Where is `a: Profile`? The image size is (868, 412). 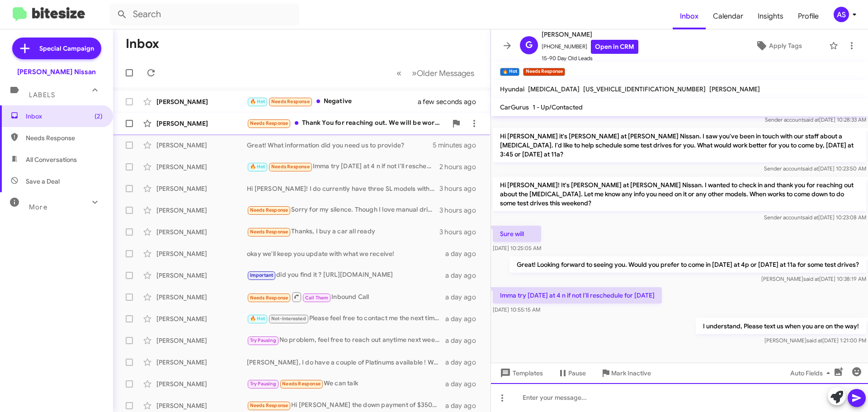 a: Profile is located at coordinates (808, 16).